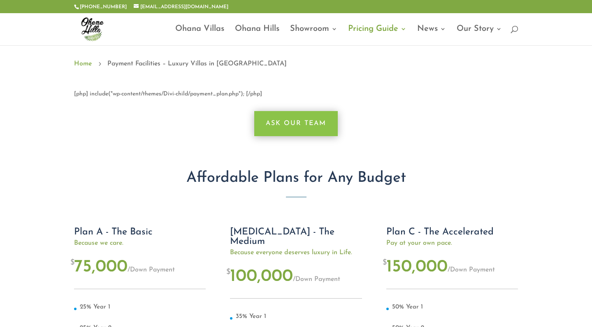  Describe the element at coordinates (452, 233) in the screenshot. I see `h2: Plan C - The Accelerated` at that location.